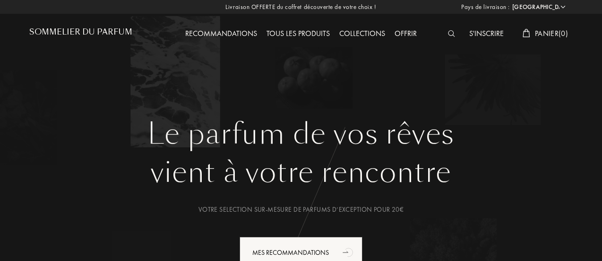 Image resolution: width=602 pixels, height=261 pixels. What do you see at coordinates (81, 32) in the screenshot?
I see `h1: Sommelier du Parfum` at bounding box center [81, 32].